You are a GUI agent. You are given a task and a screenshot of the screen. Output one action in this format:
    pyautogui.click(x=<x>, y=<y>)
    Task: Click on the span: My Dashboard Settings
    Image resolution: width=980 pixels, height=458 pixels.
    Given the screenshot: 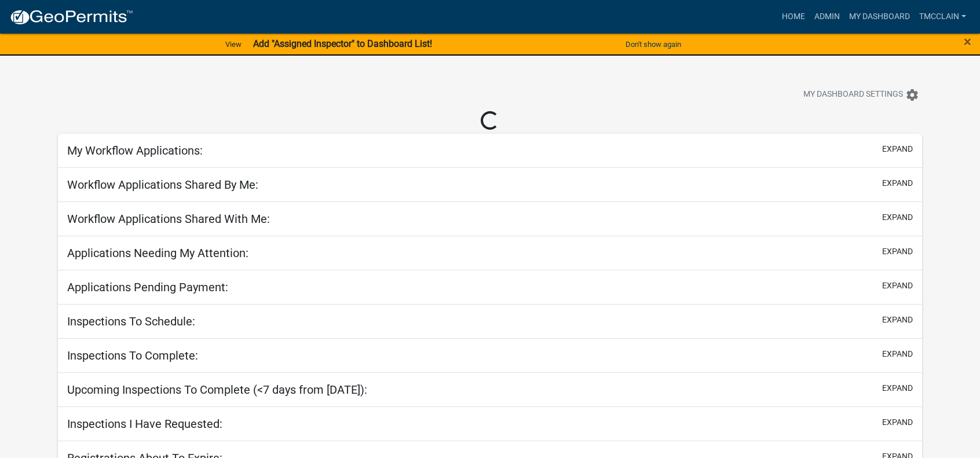 What is the action you would take?
    pyautogui.click(x=854, y=95)
    